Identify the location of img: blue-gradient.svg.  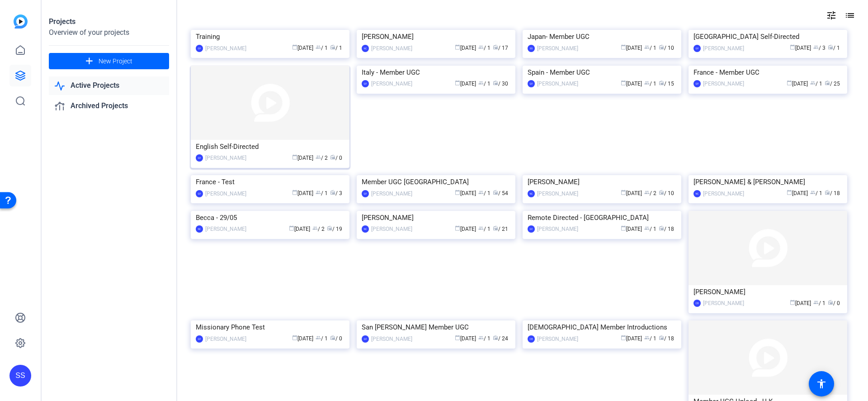
(21, 21).